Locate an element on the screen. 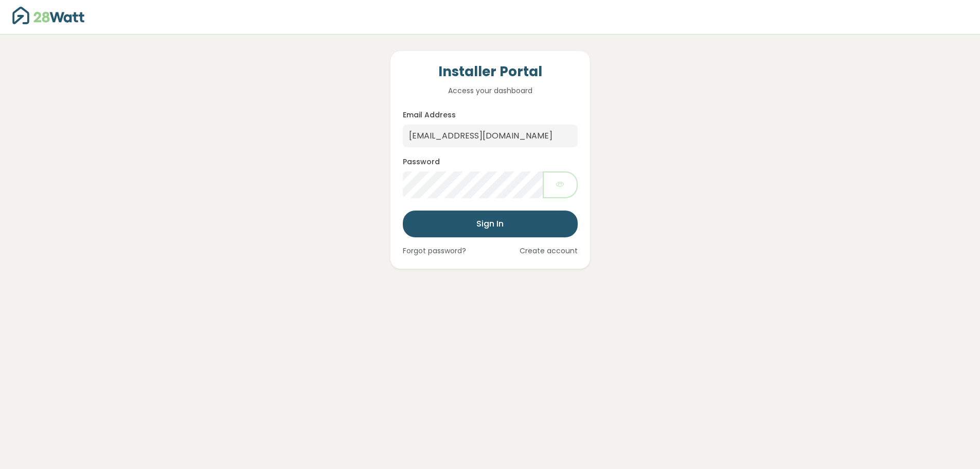 This screenshot has height=469, width=980. p: Access your dashboard is located at coordinates (490, 91).